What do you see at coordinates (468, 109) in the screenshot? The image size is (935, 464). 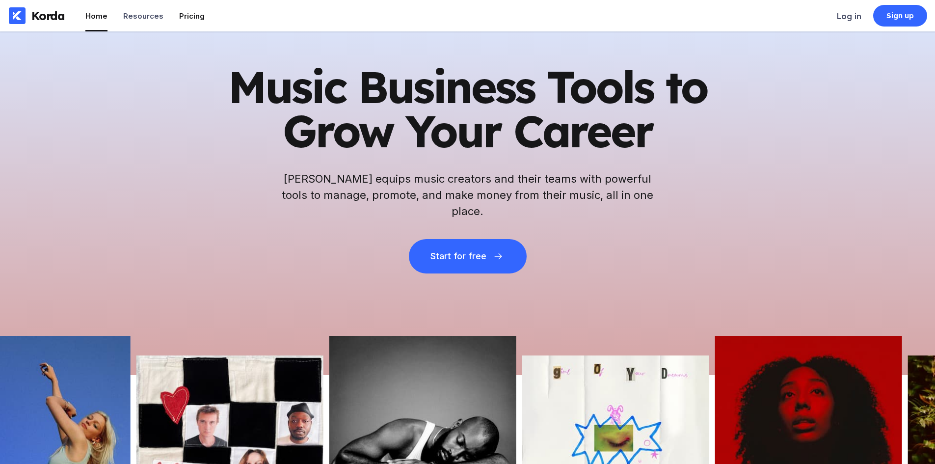 I see `h1: Music Business Tools to Grow Your Career` at bounding box center [468, 109].